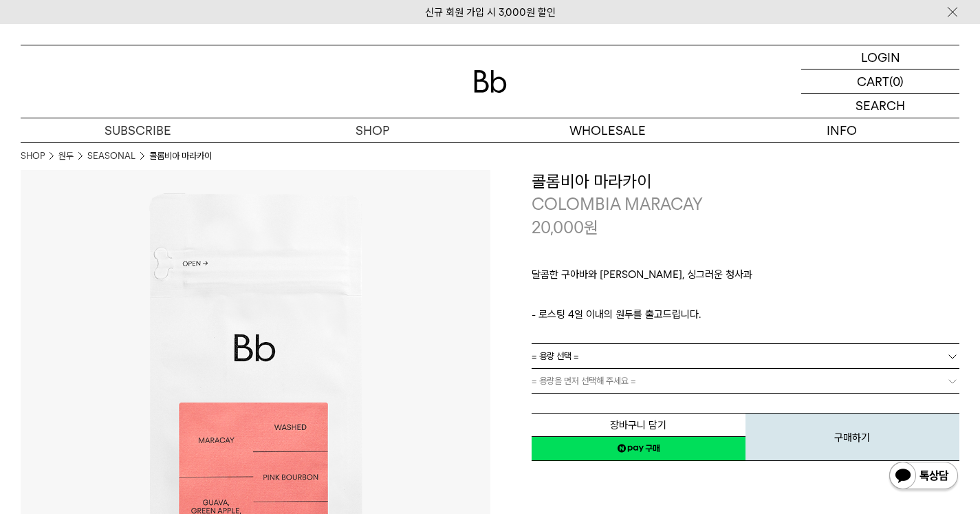  I want to click on span: 원, so click(591, 227).